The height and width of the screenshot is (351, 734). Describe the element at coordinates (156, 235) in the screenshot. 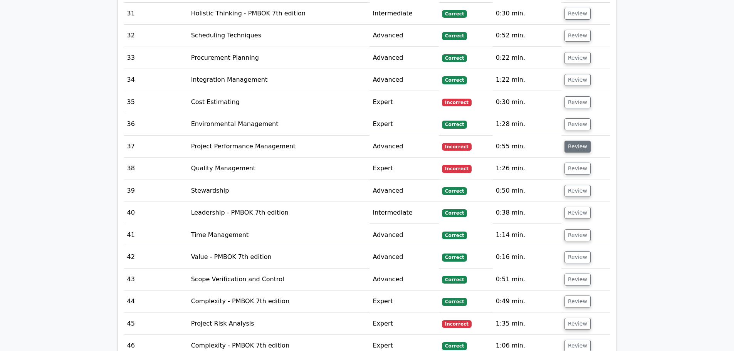

I see `td: 41` at that location.